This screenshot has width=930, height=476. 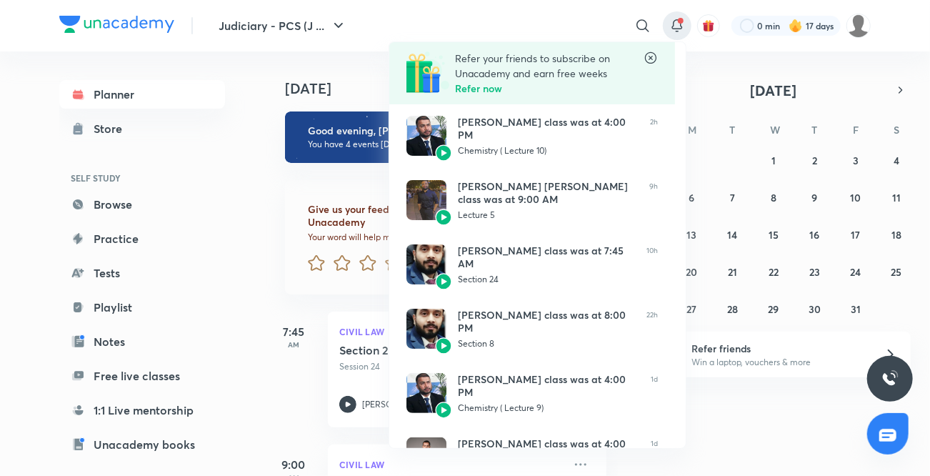 What do you see at coordinates (548, 215) in the screenshot?
I see `div: Lecture 5` at bounding box center [548, 215].